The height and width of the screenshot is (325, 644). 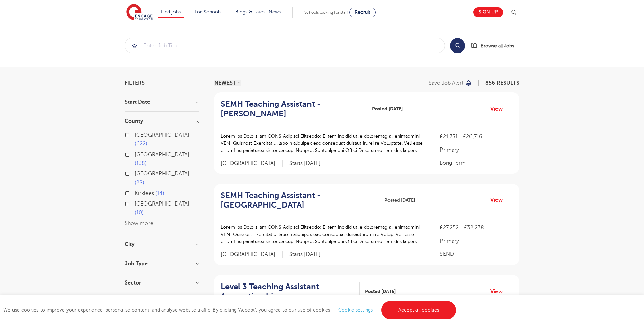 I want to click on a: Find jobs, so click(x=171, y=12).